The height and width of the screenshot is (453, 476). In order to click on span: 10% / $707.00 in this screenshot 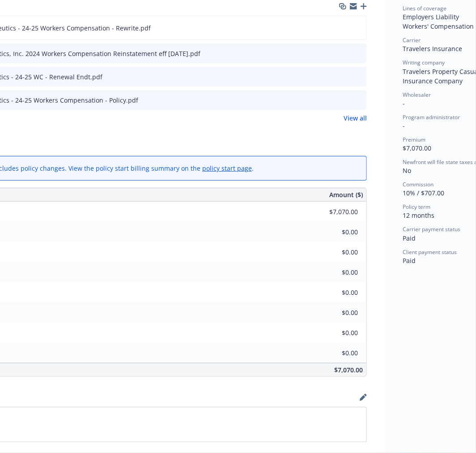, I will do `click(423, 192)`.